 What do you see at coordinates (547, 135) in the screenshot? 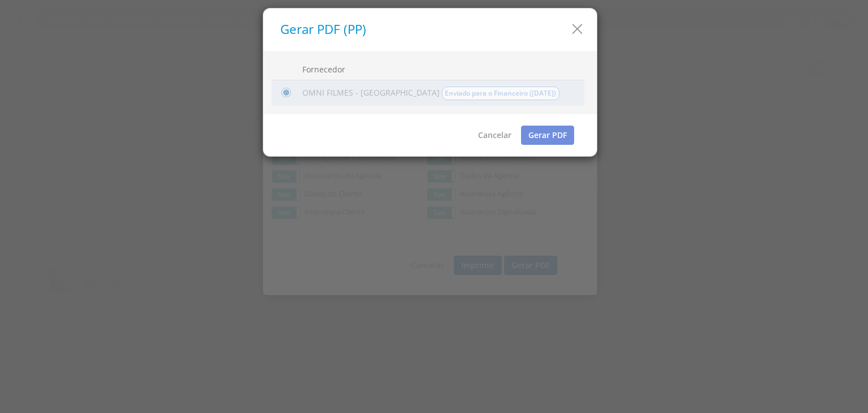
I see `a: Gerar PDF` at bounding box center [547, 135].